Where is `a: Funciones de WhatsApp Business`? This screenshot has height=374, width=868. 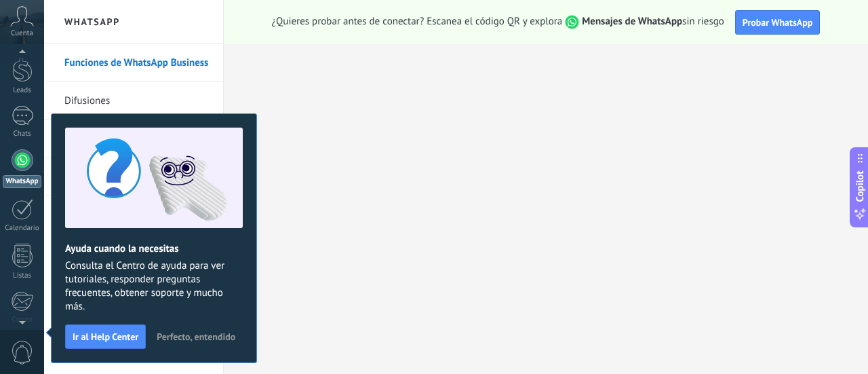
a: Funciones de WhatsApp Business is located at coordinates (137, 63).